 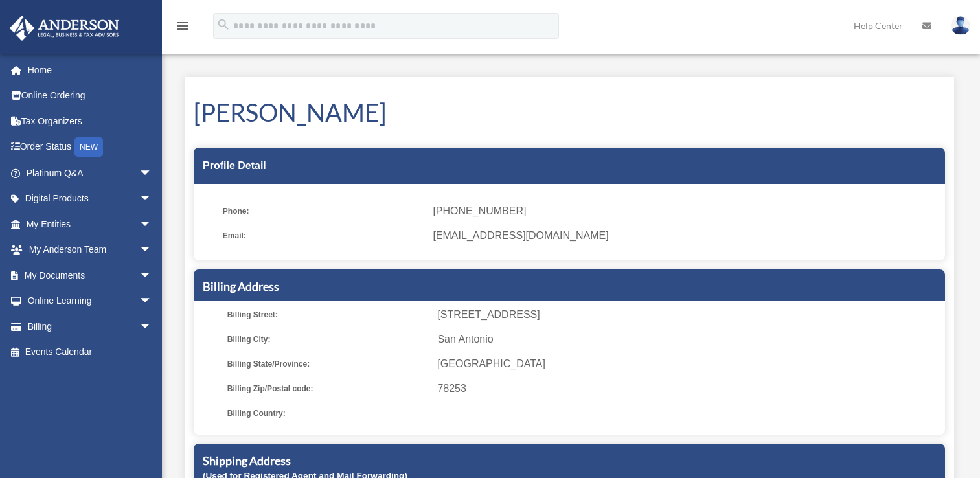 I want to click on a: Platinum Q&Aarrow_drop_down, so click(x=90, y=173).